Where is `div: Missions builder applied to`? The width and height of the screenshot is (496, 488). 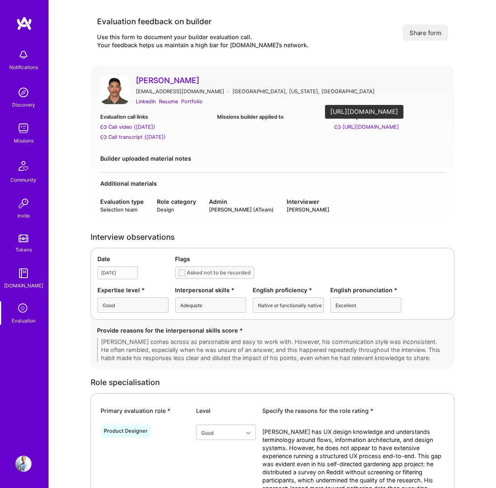
div: Missions builder applied to is located at coordinates (272, 117).